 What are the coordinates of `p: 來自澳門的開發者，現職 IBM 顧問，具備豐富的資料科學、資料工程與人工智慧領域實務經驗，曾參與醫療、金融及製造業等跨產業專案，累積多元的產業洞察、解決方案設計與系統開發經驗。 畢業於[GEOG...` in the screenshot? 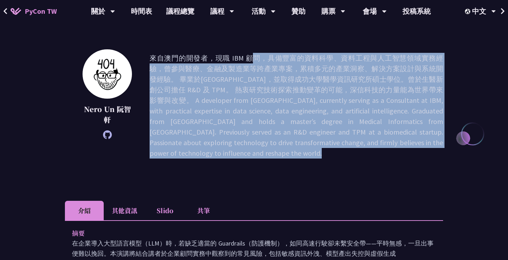 It's located at (296, 106).